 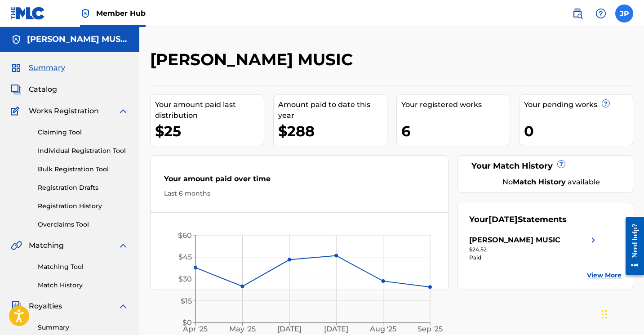 What do you see at coordinates (185, 257) in the screenshot?
I see `tspan: $45` at bounding box center [185, 257].